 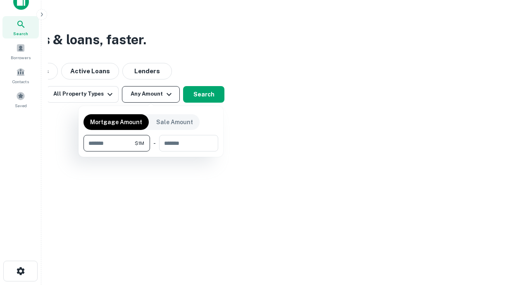 I want to click on div: Chat Widget, so click(x=508, y=251).